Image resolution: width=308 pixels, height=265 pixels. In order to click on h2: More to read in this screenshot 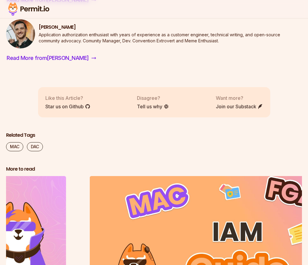, I will do `click(154, 169)`.